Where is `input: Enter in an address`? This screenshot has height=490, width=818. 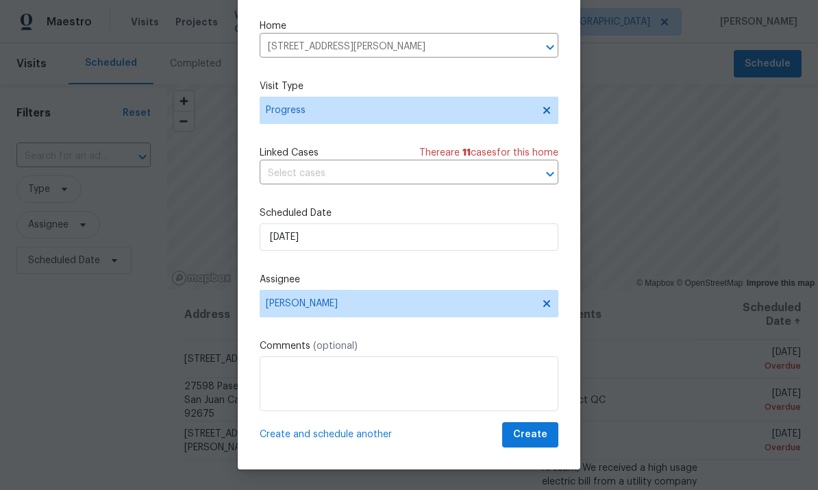 input: Enter in an address is located at coordinates (390, 47).